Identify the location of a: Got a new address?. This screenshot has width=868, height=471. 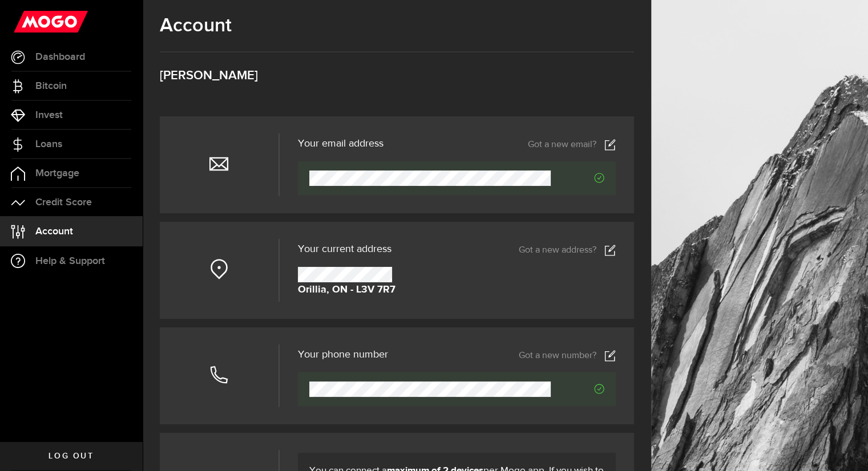
(567, 251).